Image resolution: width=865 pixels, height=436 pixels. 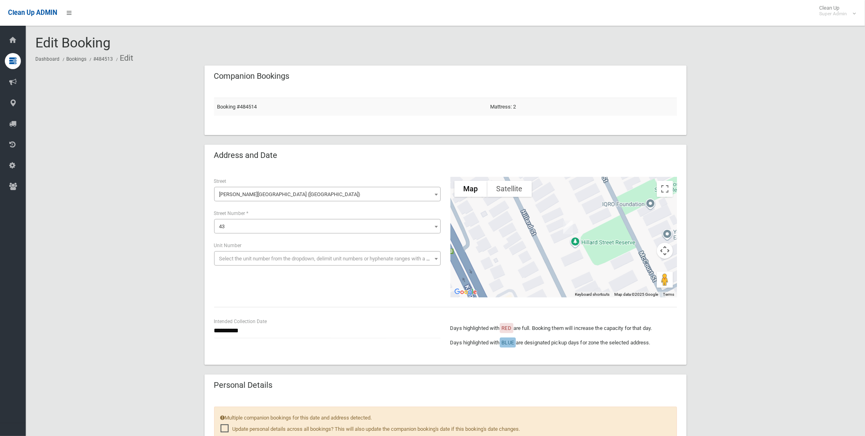 What do you see at coordinates (103, 59) in the screenshot?
I see `a: #484513` at bounding box center [103, 59].